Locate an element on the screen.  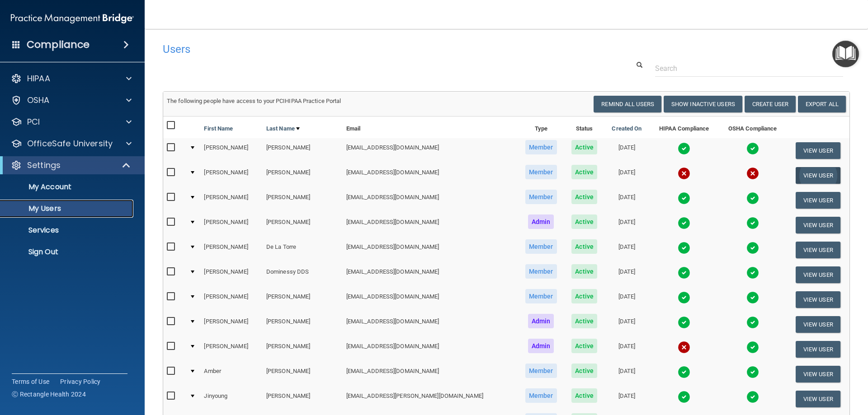
td: Dominessy DDS is located at coordinates (302, 274).